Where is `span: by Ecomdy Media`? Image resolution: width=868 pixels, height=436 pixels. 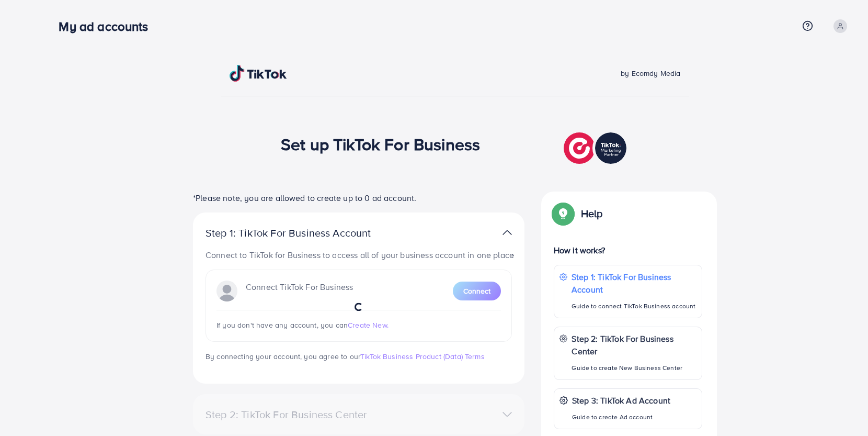
span: by Ecomdy Media is located at coordinates (651, 74).